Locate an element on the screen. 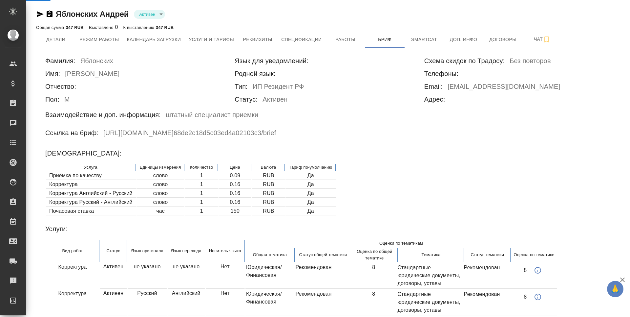 This screenshot has height=317, width=630. td: Английский is located at coordinates (187, 302).